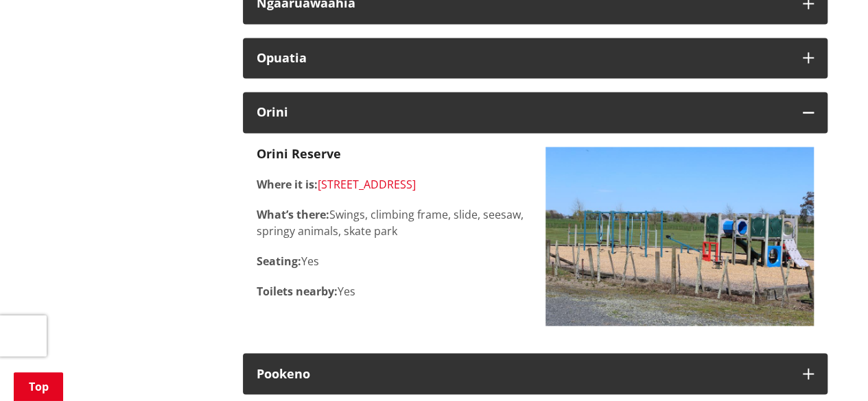 The width and height of the screenshot is (868, 401). I want to click on strong: Toilets nearby:, so click(297, 291).